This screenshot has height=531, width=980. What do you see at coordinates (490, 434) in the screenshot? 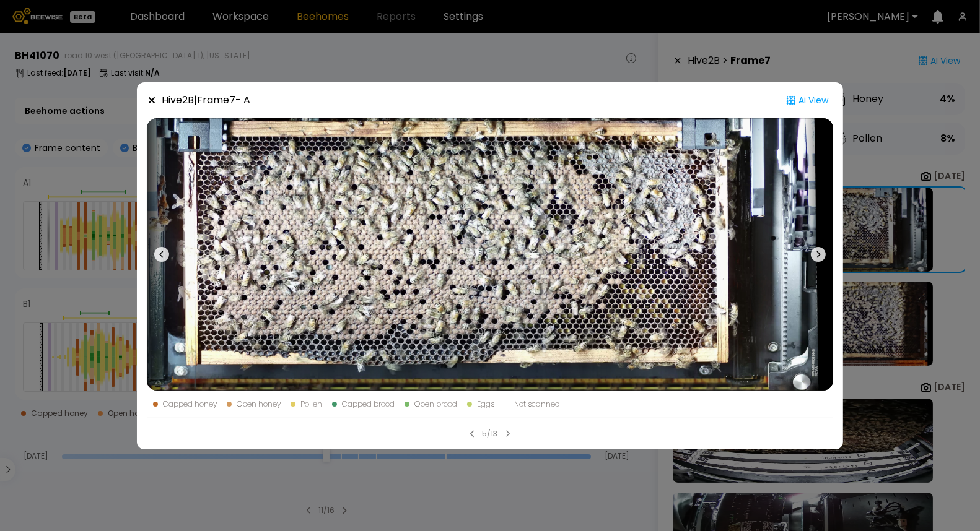
I see `div: 5/13` at bounding box center [490, 434].